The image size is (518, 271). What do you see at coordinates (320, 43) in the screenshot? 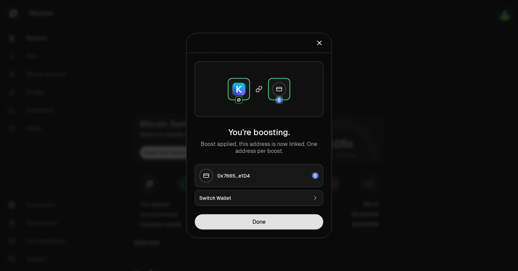
I see `button: Close` at bounding box center [320, 43].